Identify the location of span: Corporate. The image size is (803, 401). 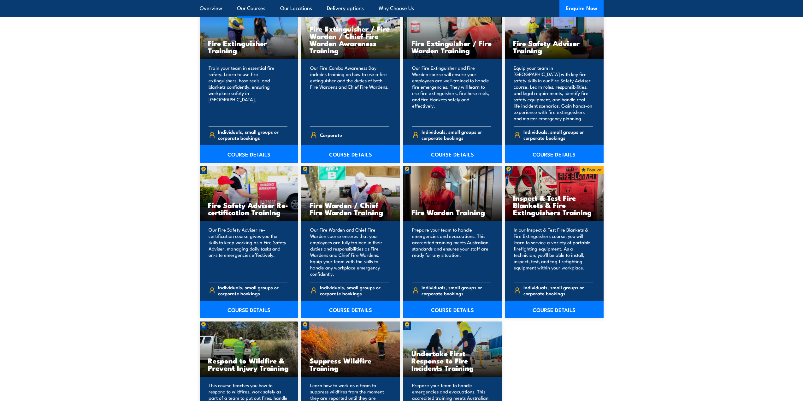
(331, 135).